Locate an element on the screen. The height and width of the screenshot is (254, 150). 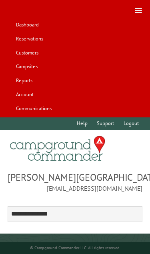
a: Dashboard is located at coordinates (27, 25).